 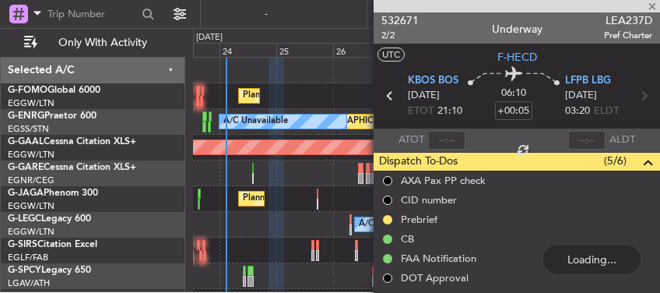 What do you see at coordinates (517, 57) in the screenshot?
I see `span: F-HECD` at bounding box center [517, 57].